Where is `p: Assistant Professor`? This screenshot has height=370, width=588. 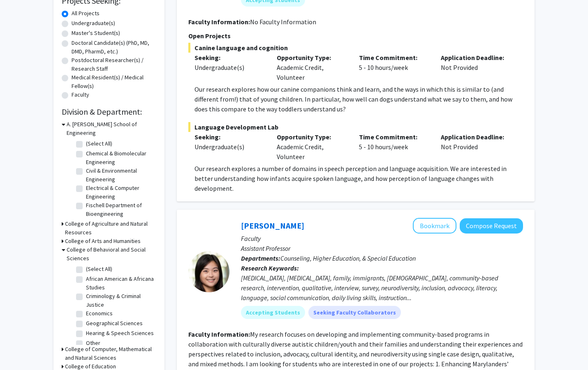
p: Assistant Professor is located at coordinates (382, 248).